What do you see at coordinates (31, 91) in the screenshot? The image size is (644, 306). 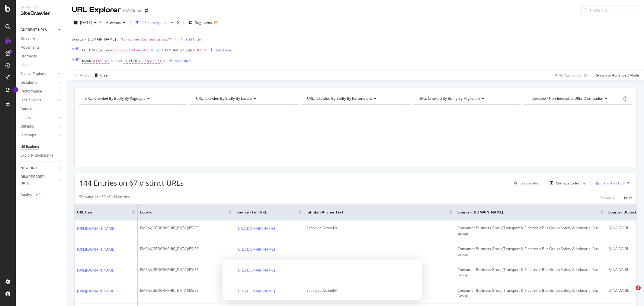 I see `div: Performance` at bounding box center [31, 91].